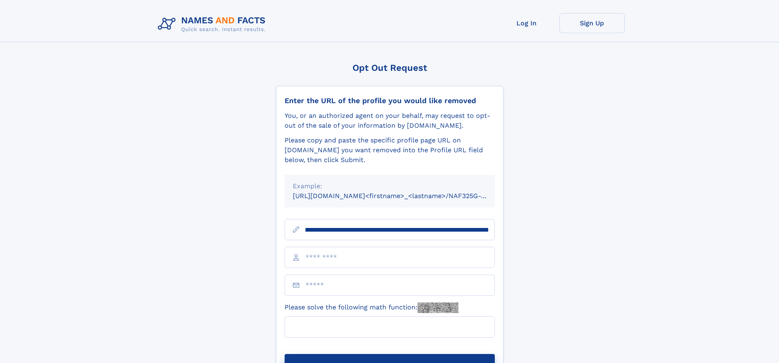 Image resolution: width=779 pixels, height=363 pixels. Describe the element at coordinates (390, 67) in the screenshot. I see `div: Opt Out Request` at that location.